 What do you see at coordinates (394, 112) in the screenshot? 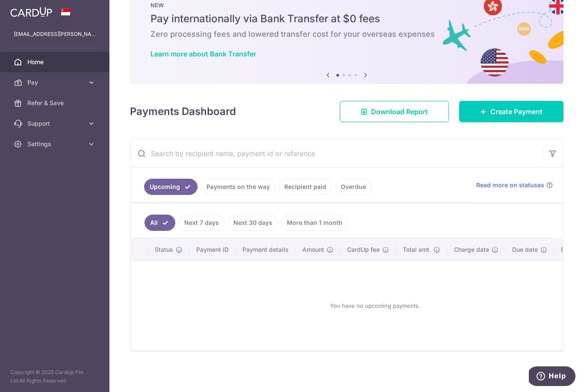
I see `a: Download Report` at bounding box center [394, 112].